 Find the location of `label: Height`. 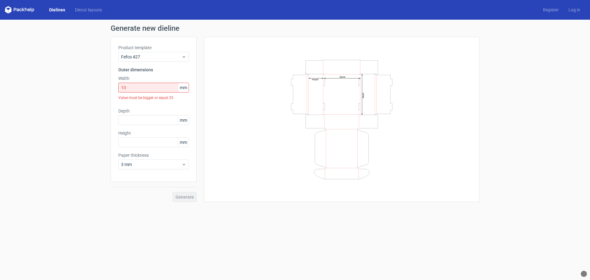

label: Height is located at coordinates (154, 133).